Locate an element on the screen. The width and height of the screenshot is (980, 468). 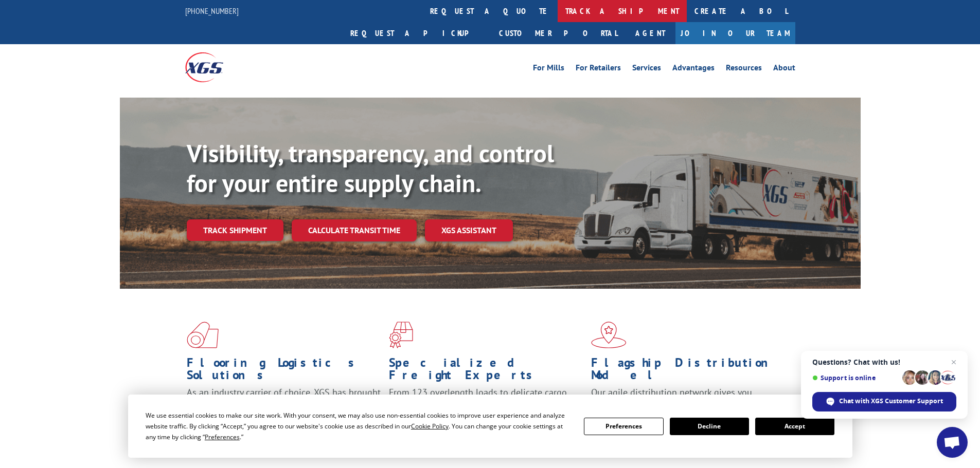
h1: Specialized Freight Experts is located at coordinates (486, 372).